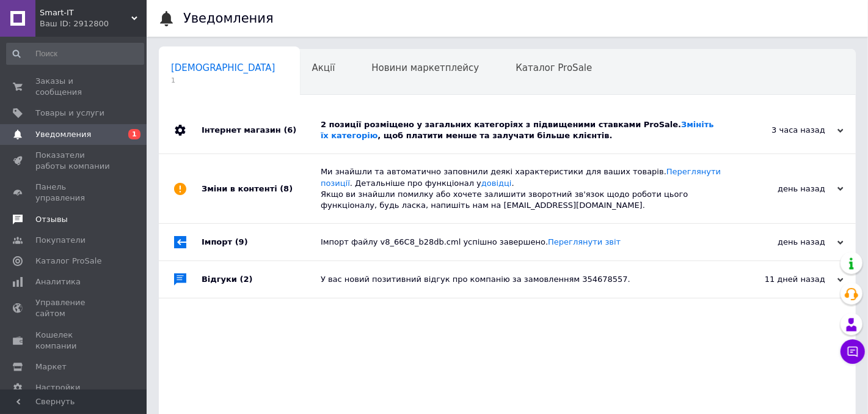 This screenshot has width=868, height=414. Describe the element at coordinates (246, 278) in the screenshot. I see `span: (2)` at that location.